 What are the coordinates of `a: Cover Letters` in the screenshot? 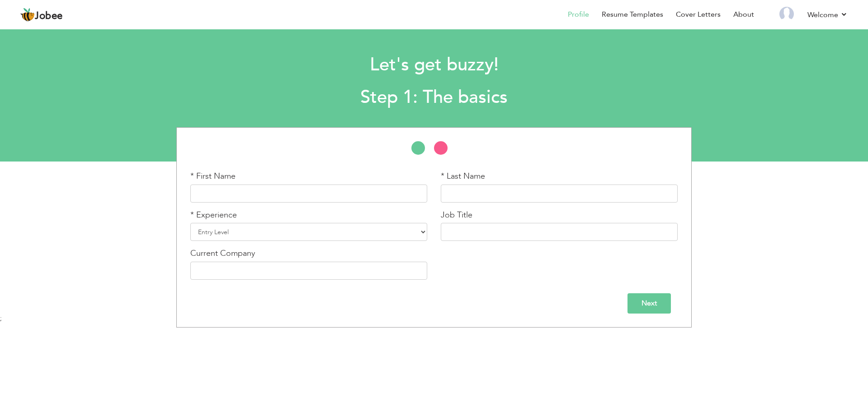 It's located at (697, 15).